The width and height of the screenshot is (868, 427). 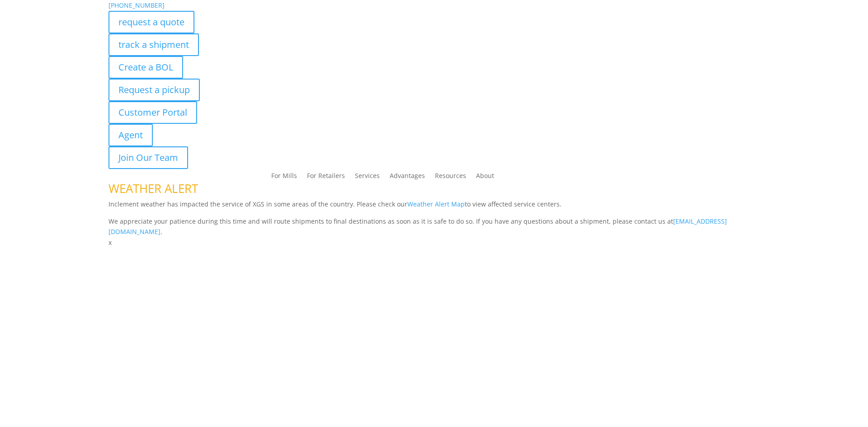 I want to click on p: We appreciate your patience during this time and will route shipments to final destinations as so..., so click(x=434, y=227).